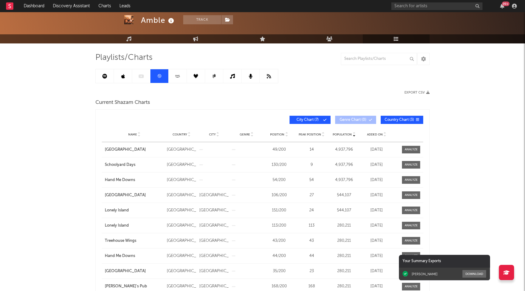  Describe the element at coordinates (312, 196) in the screenshot. I see `div: 27` at that location.